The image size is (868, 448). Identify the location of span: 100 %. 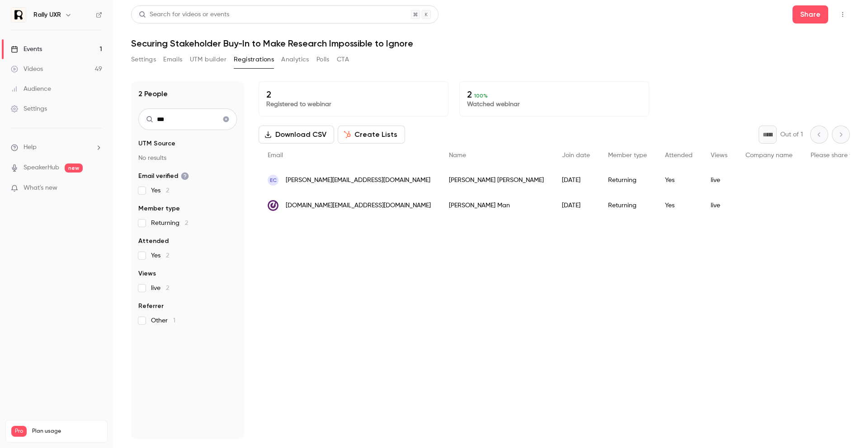
(481, 96).